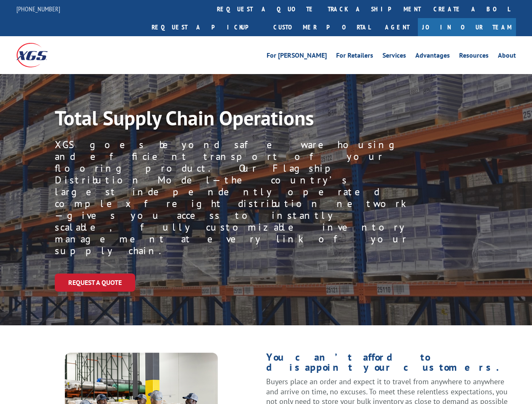 Image resolution: width=532 pixels, height=404 pixels. I want to click on a: Resources, so click(474, 57).